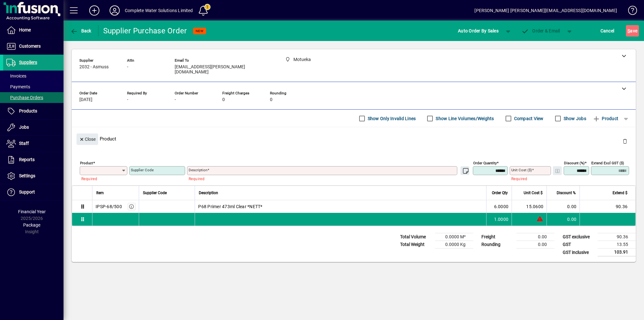 Image resolution: width=644 pixels, height=320 pixels. What do you see at coordinates (100, 193) in the screenshot?
I see `span: Item` at bounding box center [100, 193].